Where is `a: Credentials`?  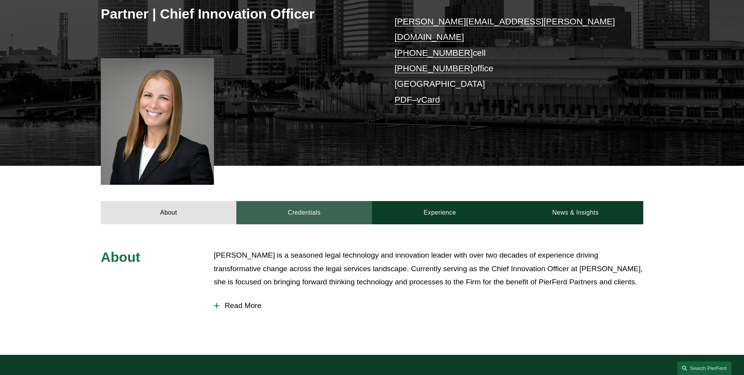
a: Credentials is located at coordinates (304, 213).